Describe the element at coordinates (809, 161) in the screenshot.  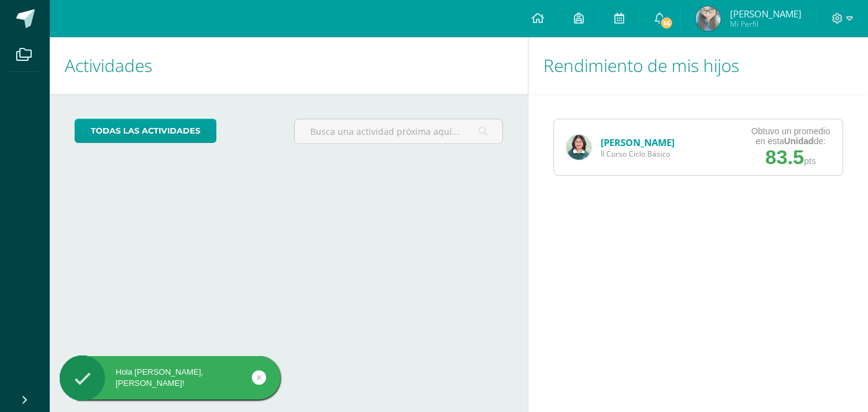
I see `span: pts` at that location.